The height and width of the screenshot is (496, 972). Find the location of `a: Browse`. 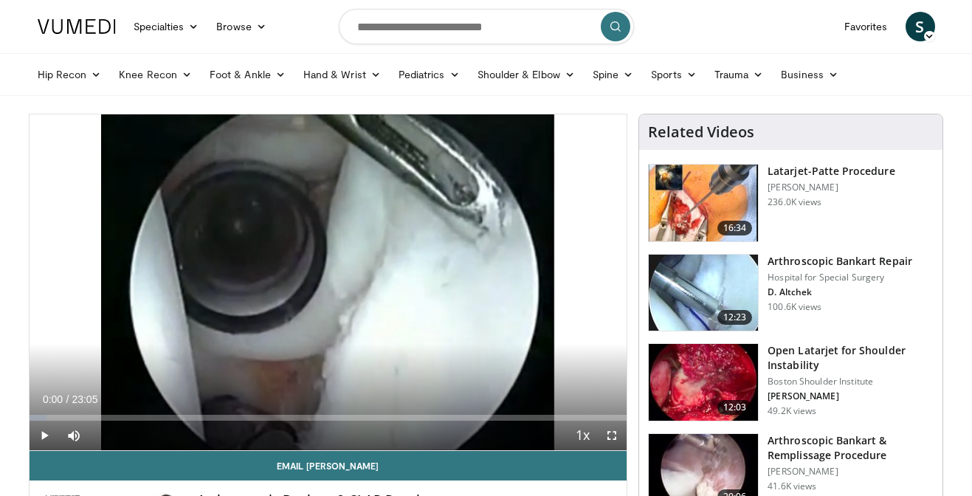

a: Browse is located at coordinates (241, 27).